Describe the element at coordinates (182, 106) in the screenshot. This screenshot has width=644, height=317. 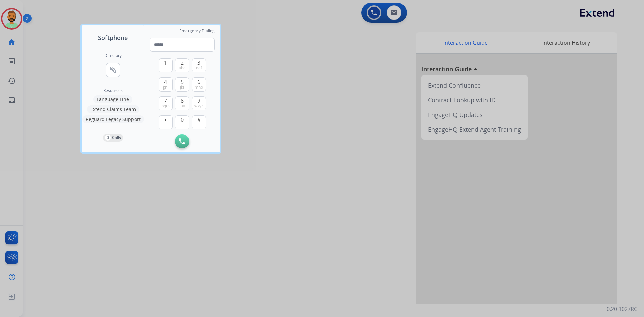
I see `span: tuv` at that location.